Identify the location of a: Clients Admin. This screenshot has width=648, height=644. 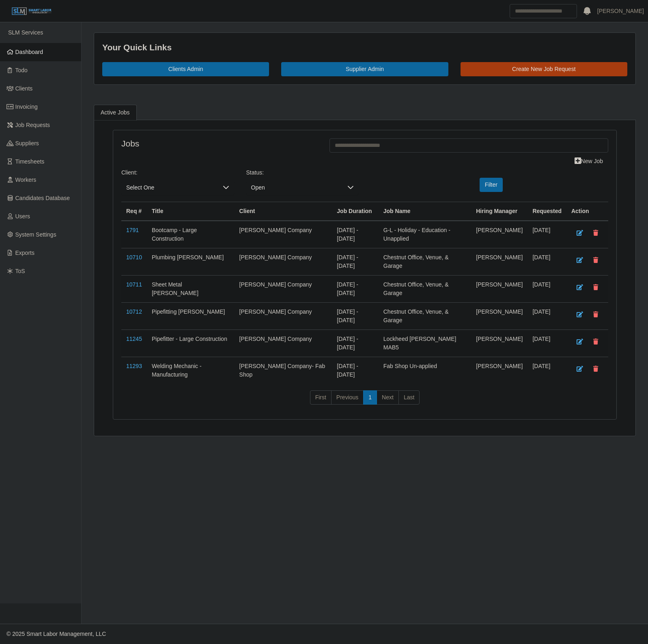
(185, 69).